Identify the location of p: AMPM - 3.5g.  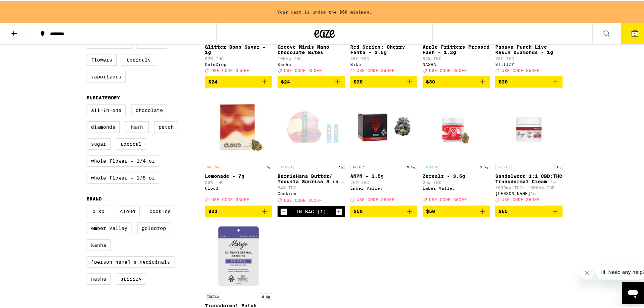
(384, 175).